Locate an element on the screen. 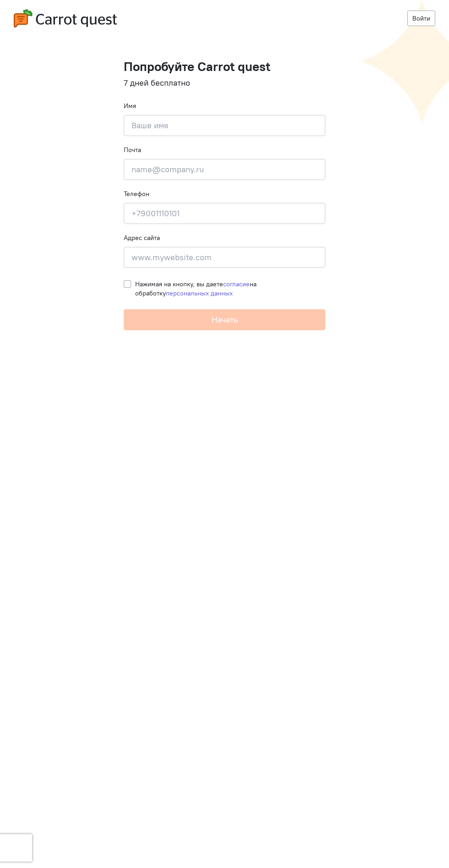 This screenshot has width=449, height=868. h1: Попробуйте Carrot quest is located at coordinates (224, 66).